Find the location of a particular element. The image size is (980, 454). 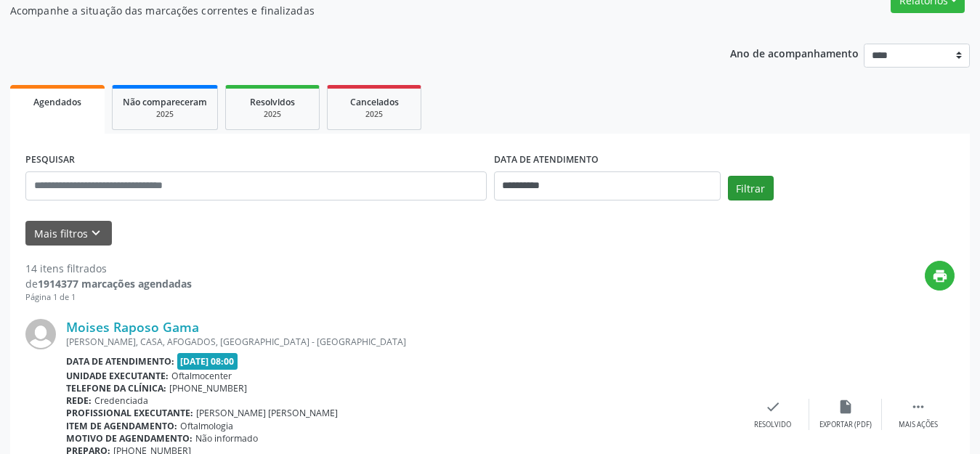

div: de is located at coordinates (109, 283).